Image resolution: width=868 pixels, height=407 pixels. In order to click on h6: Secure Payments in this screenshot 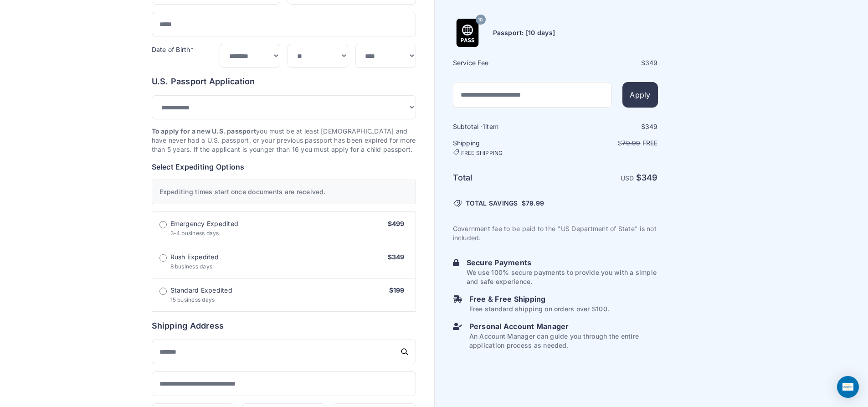, I will do `click(563, 262)`.